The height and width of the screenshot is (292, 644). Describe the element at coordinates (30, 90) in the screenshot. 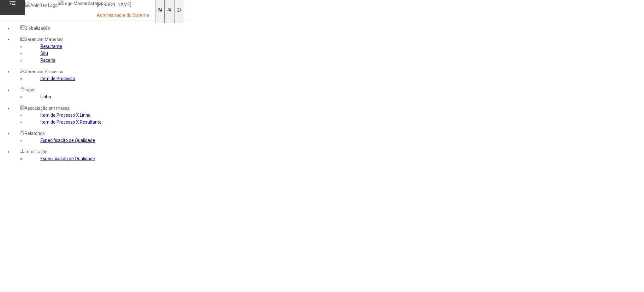

I see `span: Fabril` at that location.